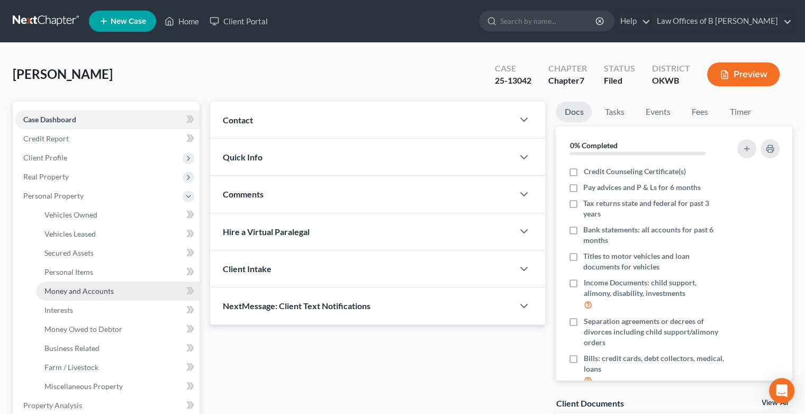 This screenshot has width=805, height=414. I want to click on div: OKWB, so click(671, 80).